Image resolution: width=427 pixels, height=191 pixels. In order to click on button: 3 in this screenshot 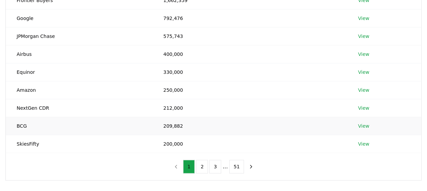, I will do `click(215, 167)`.